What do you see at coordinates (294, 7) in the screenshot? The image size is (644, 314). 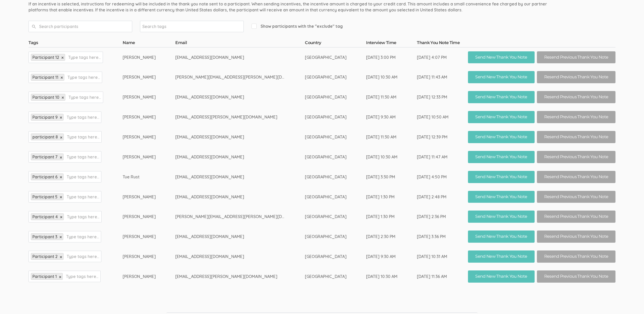 I see `div: If an incentive is selected, instructions for redeeming will be included in the thank you note se...` at bounding box center [294, 7].